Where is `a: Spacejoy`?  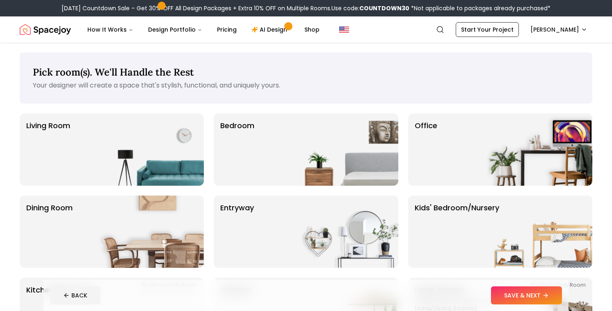 a: Spacejoy is located at coordinates (45, 30).